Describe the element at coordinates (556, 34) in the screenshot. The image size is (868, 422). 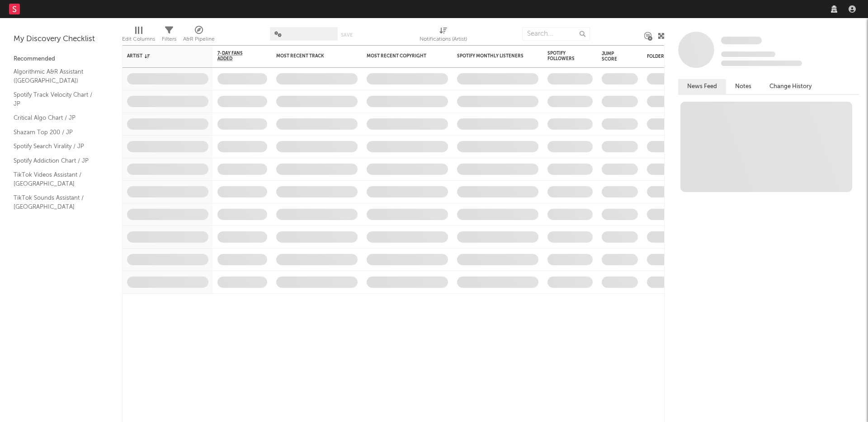
I see `input: Search...` at that location.